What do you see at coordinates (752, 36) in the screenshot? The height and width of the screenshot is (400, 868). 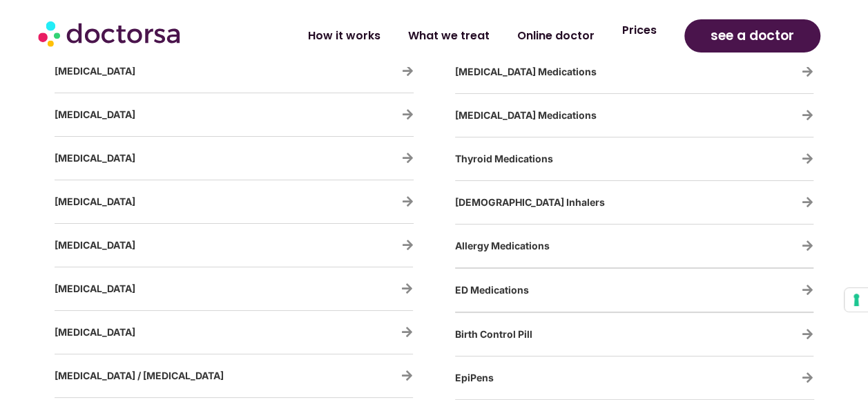 I see `span: see a doctor` at bounding box center [752, 36].